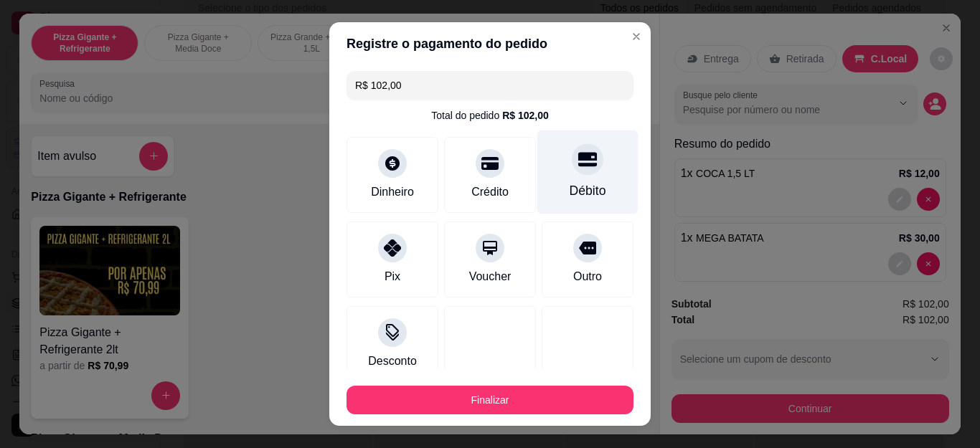 Image resolution: width=980 pixels, height=448 pixels. I want to click on button: Close, so click(636, 36).